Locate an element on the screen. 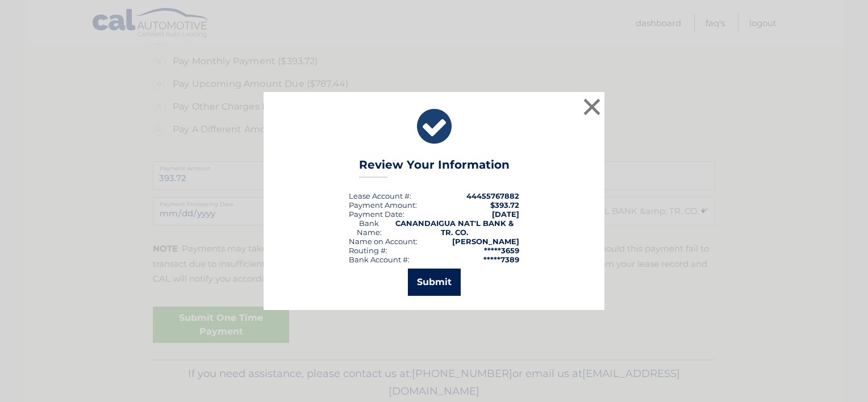  div: Bank Name: is located at coordinates (369, 228).